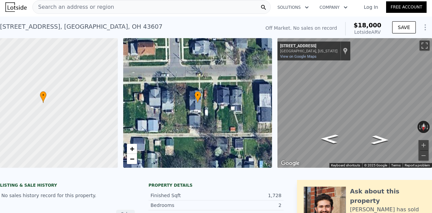  Describe the element at coordinates (345, 51) in the screenshot. I see `a: Show location on map` at that location.